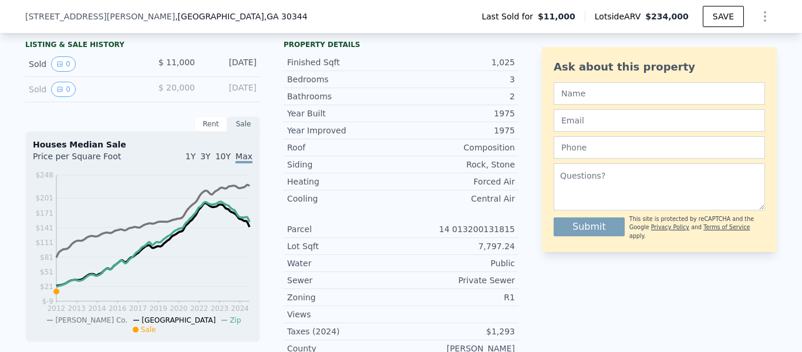 The image size is (802, 352). I want to click on tspan: 2024, so click(240, 308).